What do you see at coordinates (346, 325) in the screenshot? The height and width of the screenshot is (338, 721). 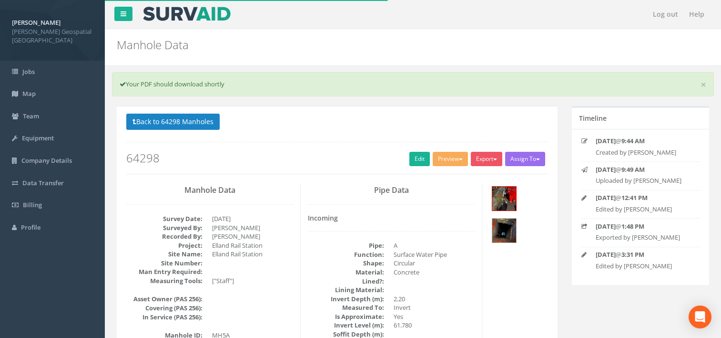 I see `dt: Invert Level (m):` at bounding box center [346, 325].